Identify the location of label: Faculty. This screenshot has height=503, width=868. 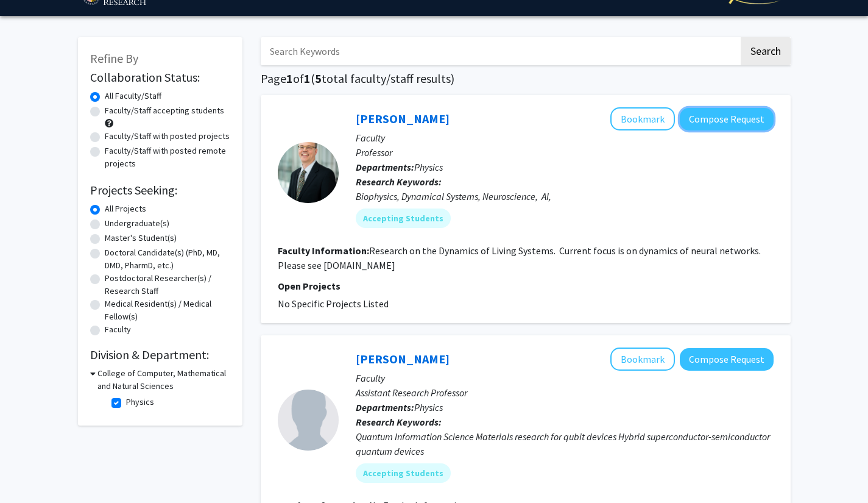
(118, 329).